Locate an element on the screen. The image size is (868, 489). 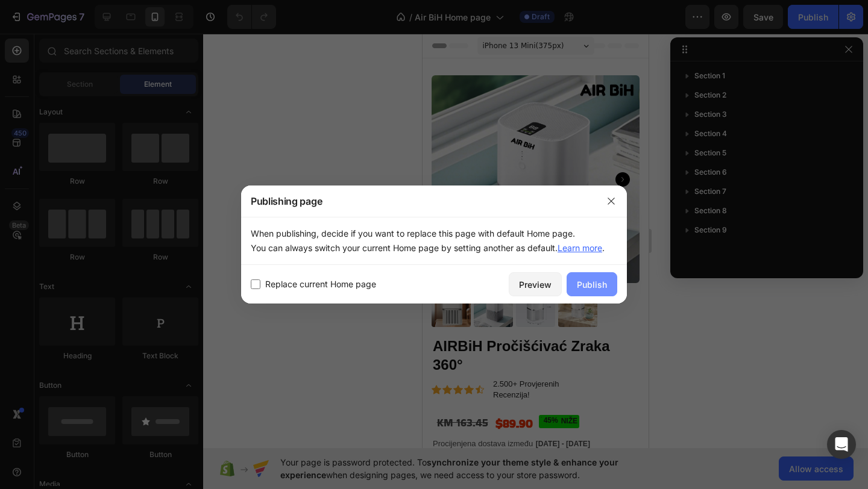
div: Preview is located at coordinates (535, 285).